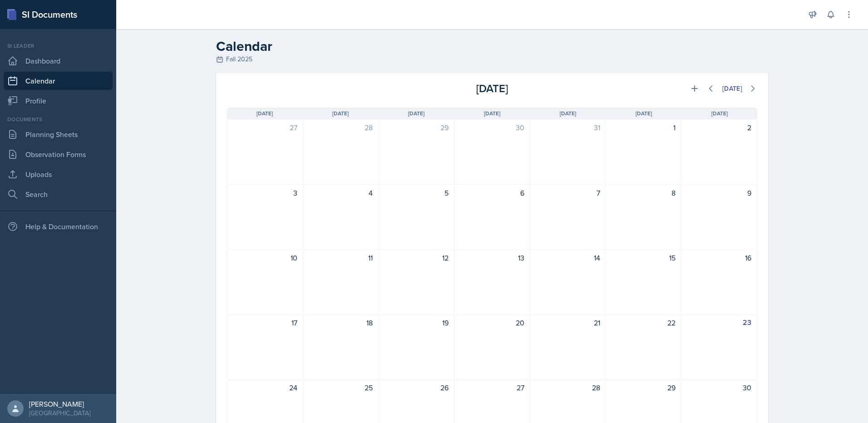 The image size is (868, 423). What do you see at coordinates (492, 47) in the screenshot?
I see `h2: Calendar` at bounding box center [492, 47].